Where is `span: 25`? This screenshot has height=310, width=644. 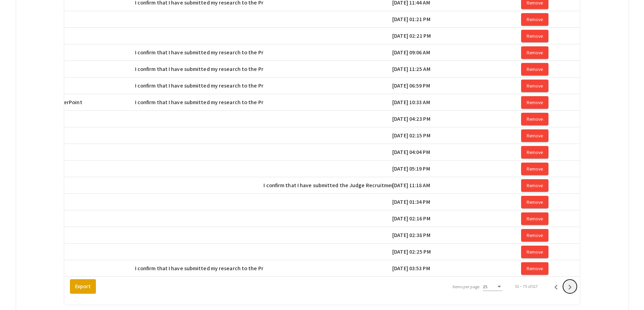 span: 25 is located at coordinates (485, 286).